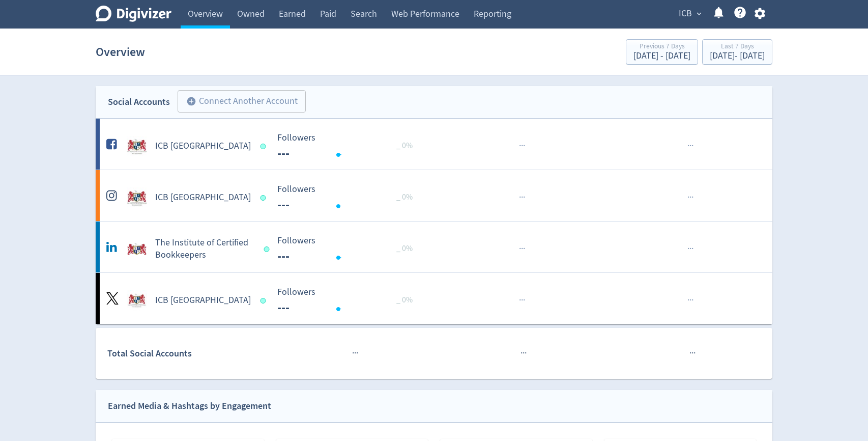  What do you see at coordinates (188, 354) in the screenshot?
I see `div: Total Social Accounts` at bounding box center [188, 354].